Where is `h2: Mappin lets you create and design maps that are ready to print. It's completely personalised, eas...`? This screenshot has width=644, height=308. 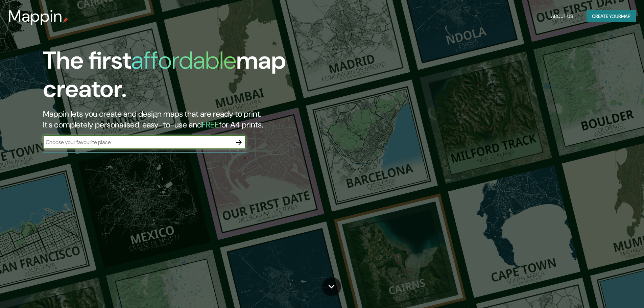 h2: Mappin lets you create and design maps that are ready to print. It's completely personalised, eas... is located at coordinates (204, 119).